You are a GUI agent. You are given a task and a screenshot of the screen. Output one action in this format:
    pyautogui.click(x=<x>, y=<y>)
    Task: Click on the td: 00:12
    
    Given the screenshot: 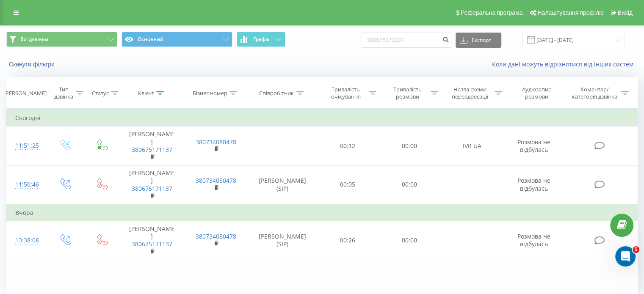 What is the action you would take?
    pyautogui.click(x=348, y=146)
    